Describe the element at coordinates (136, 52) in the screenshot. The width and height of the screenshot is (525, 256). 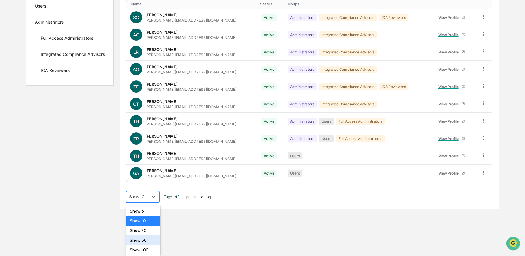
I see `span: LR` at that location.